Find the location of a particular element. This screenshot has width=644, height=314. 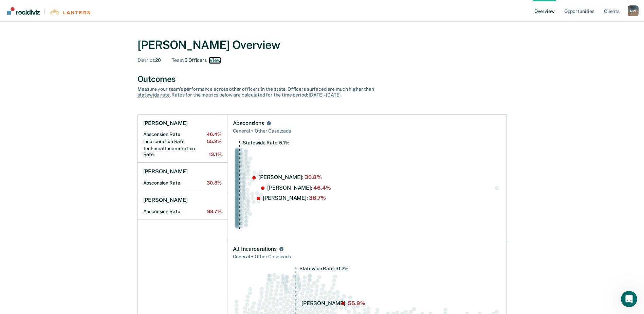

button: Profile dropdown button is located at coordinates (633, 11).